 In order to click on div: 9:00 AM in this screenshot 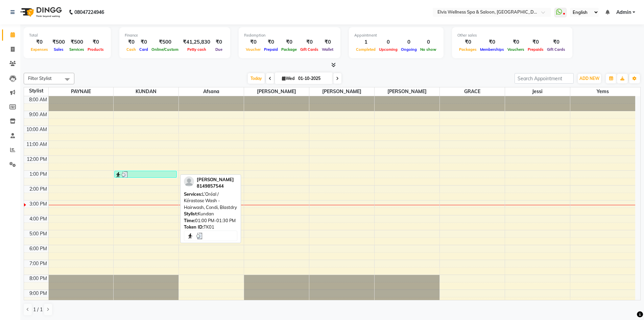, I will do `click(38, 115)`.